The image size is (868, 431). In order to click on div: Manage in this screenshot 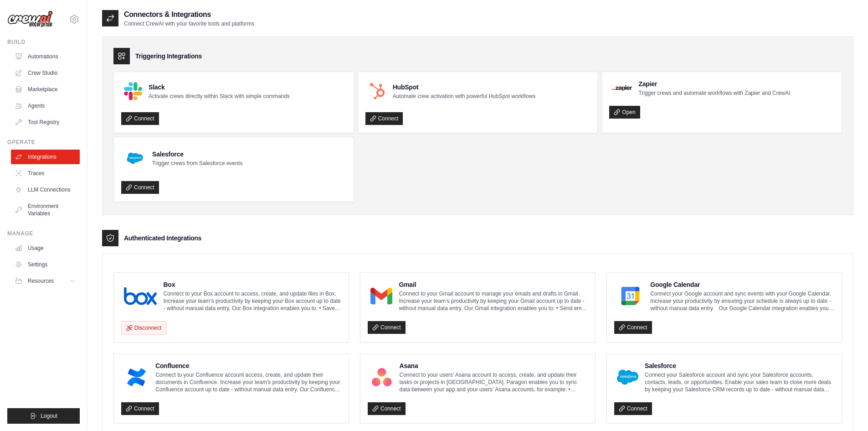, I will do `click(44, 233)`.